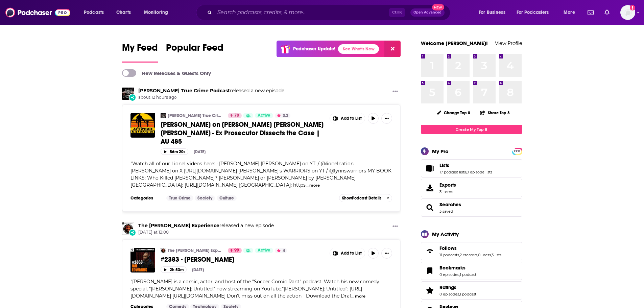 The width and height of the screenshot is (644, 308). What do you see at coordinates (466, 165) in the screenshot?
I see `a: Lists` at bounding box center [466, 165].